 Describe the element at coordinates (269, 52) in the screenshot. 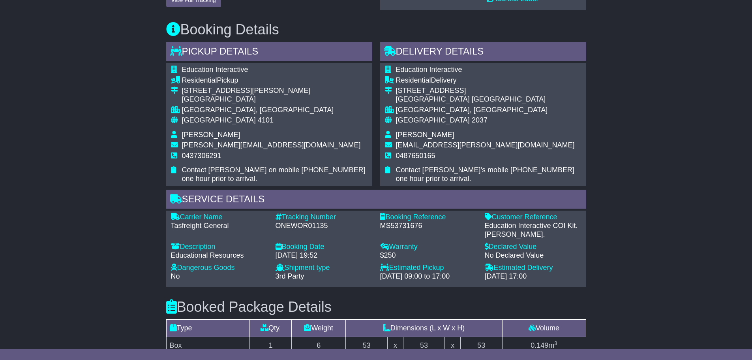

I see `div: Pickup Details` at that location.